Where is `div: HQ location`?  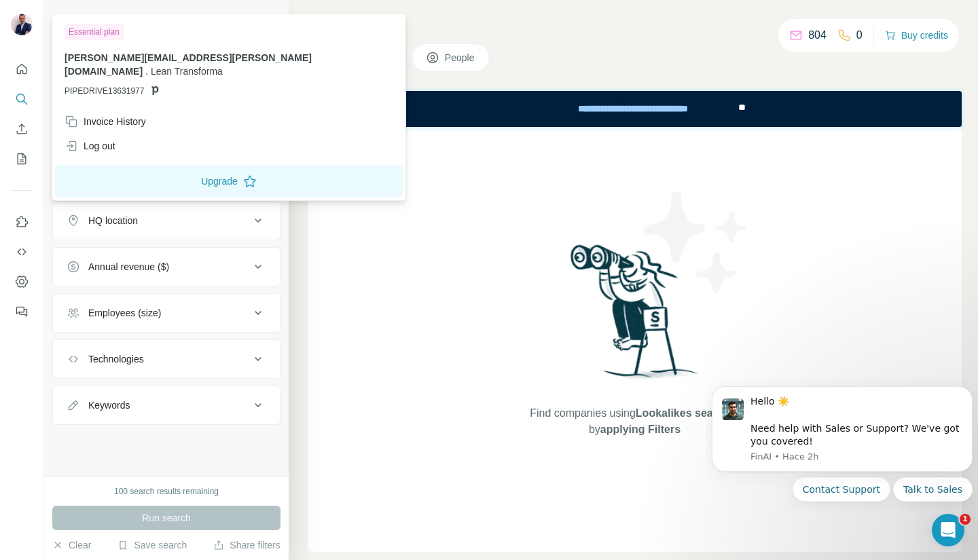
div: HQ location is located at coordinates (112, 221).